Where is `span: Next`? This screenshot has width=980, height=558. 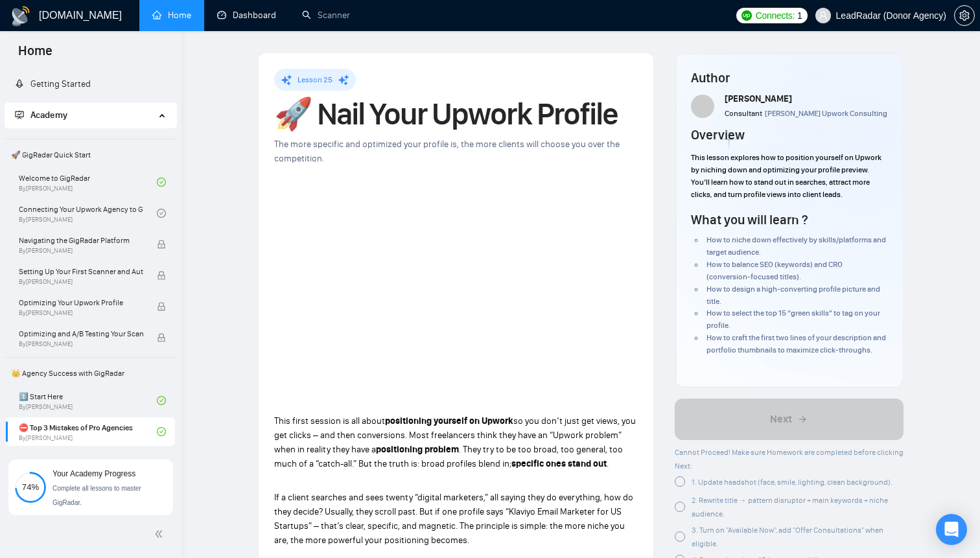 span: Next is located at coordinates (781, 419).